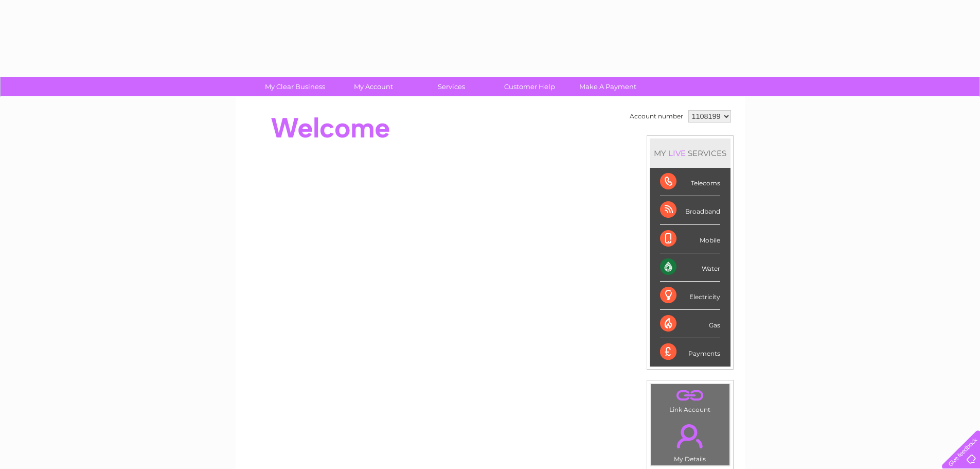 The image size is (980, 469). What do you see at coordinates (607, 86) in the screenshot?
I see `a: Make A Payment` at bounding box center [607, 86].